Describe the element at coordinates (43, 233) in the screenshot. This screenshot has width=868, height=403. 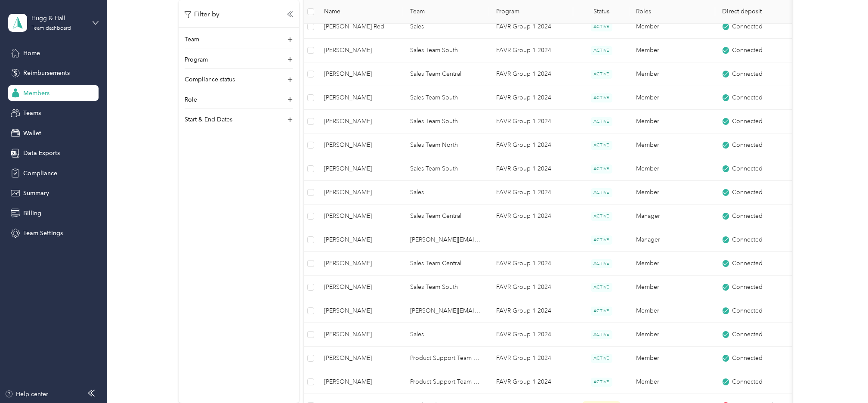
I see `span: Team Settings` at that location.